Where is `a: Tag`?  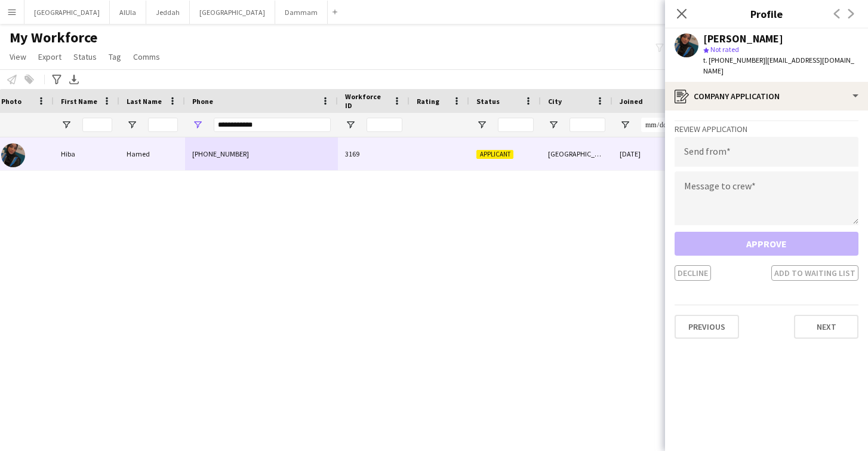
a: Tag is located at coordinates (114, 56).